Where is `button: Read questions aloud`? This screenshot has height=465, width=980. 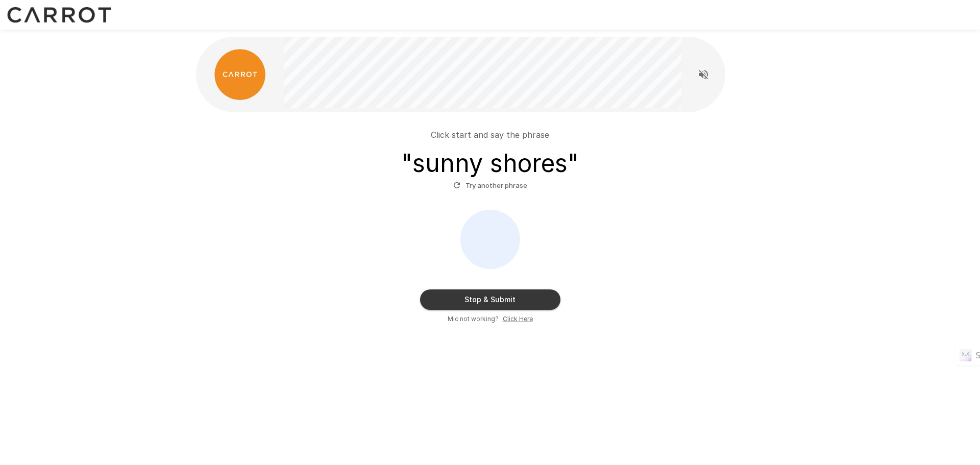
button: Read questions aloud is located at coordinates (704, 74).